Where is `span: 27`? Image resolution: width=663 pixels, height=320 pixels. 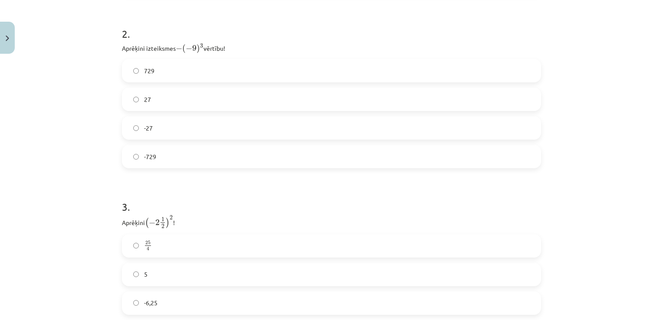
span: 27 is located at coordinates (148, 99).